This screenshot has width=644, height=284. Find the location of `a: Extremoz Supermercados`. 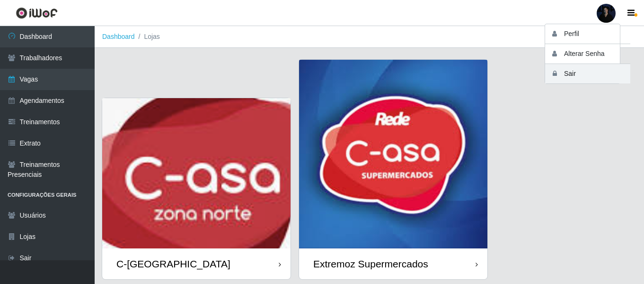

a: Extremoz Supermercados is located at coordinates (393, 169).